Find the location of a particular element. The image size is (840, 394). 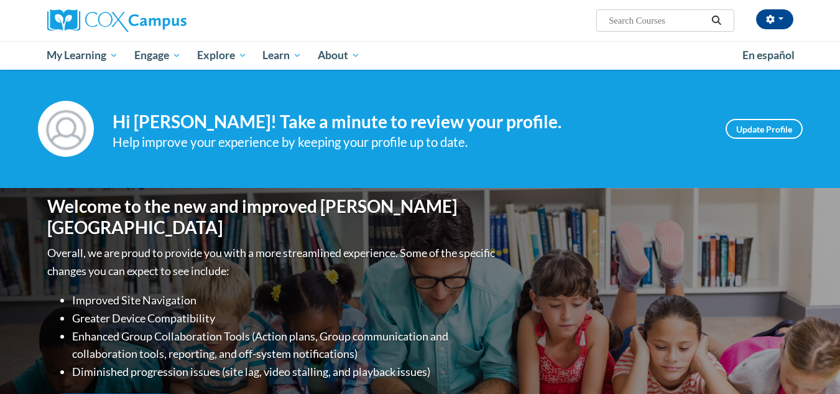

a: En español is located at coordinates (769, 55).